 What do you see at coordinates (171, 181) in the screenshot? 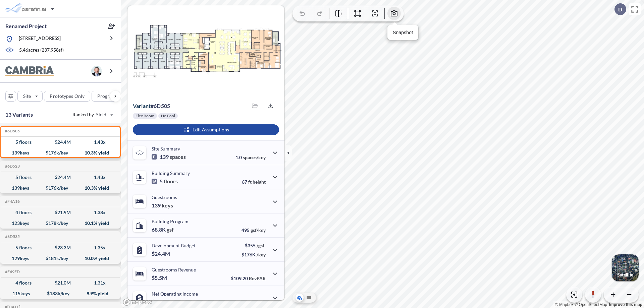
I see `span: floors` at bounding box center [171, 181].